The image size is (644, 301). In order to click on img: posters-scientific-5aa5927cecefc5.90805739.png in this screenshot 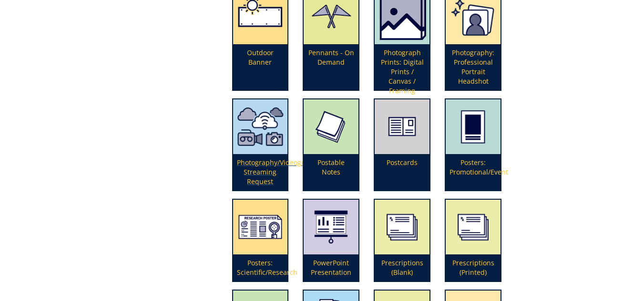, I will do `click(260, 227)`.